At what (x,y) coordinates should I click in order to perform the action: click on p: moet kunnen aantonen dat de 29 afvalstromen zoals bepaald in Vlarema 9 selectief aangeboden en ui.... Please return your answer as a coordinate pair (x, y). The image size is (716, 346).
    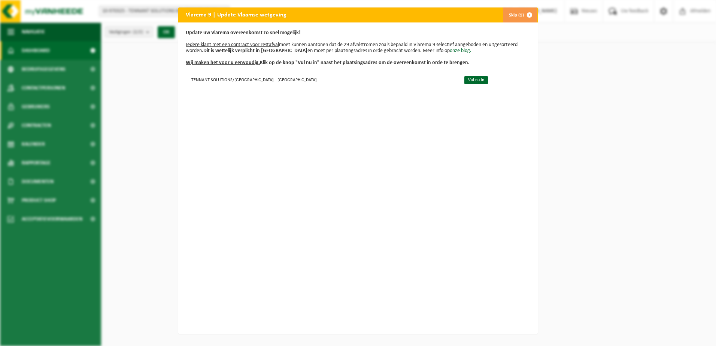
    Looking at the image, I should click on (358, 48).